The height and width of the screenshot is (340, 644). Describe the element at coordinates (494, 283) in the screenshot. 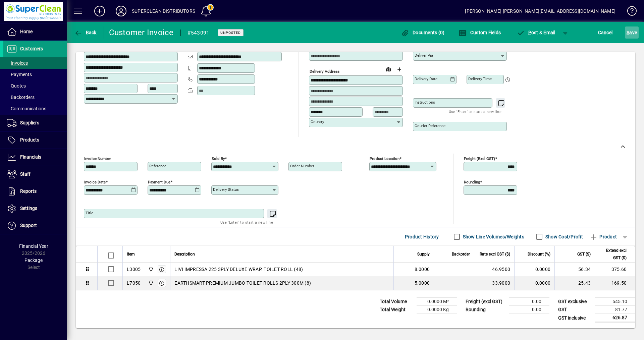

I see `div: 33.9000` at that location.